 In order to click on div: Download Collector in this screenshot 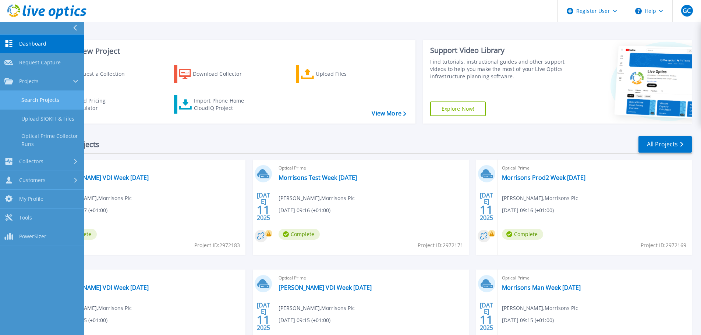, I will do `click(222, 74)`.